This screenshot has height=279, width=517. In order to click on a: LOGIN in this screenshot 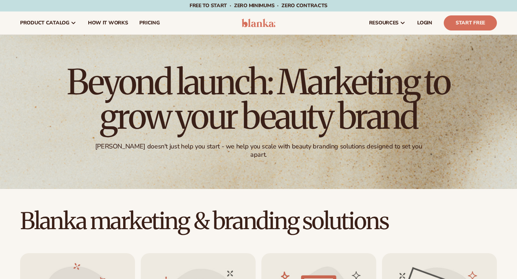, I will do `click(425, 23)`.